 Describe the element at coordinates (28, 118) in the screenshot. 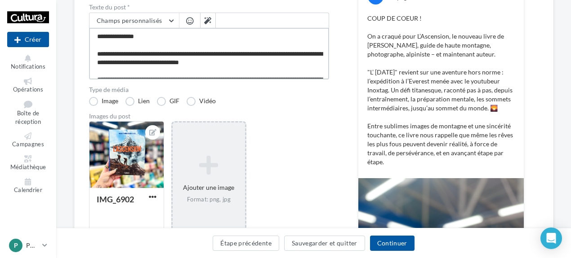

I see `span: Boîte de réception` at that location.